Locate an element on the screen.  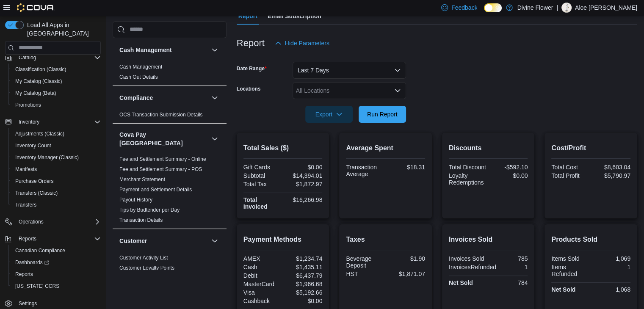
span: Adjustments (Classic) is located at coordinates (40, 134).